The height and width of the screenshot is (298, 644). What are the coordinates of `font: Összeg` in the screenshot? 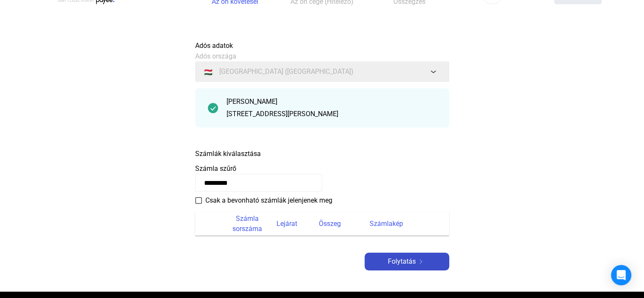 It's located at (330, 224).